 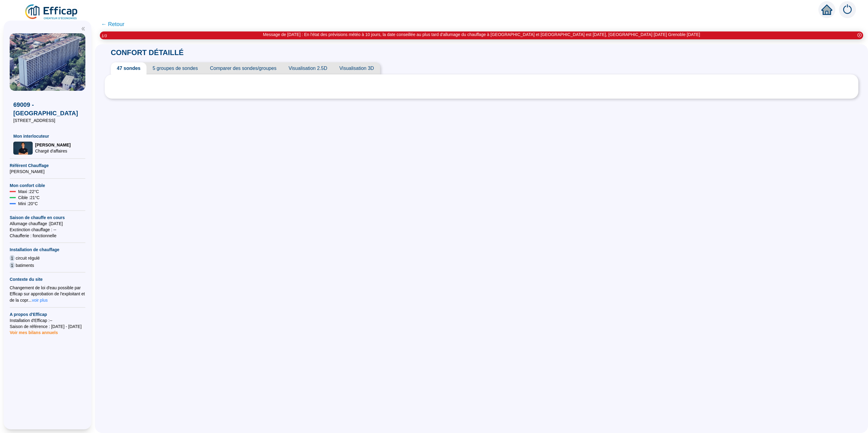 What do you see at coordinates (52, 12) in the screenshot?
I see `img: efficap energie logo` at bounding box center [52, 12].